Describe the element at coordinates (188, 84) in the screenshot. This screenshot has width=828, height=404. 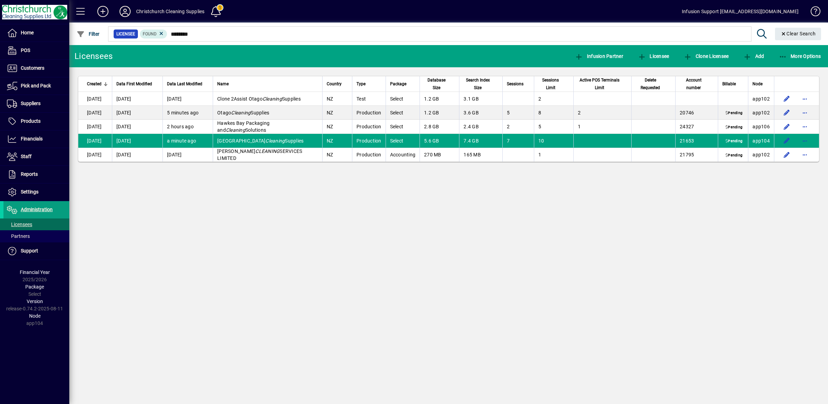
I see `div: Data Last Modified` at that location.